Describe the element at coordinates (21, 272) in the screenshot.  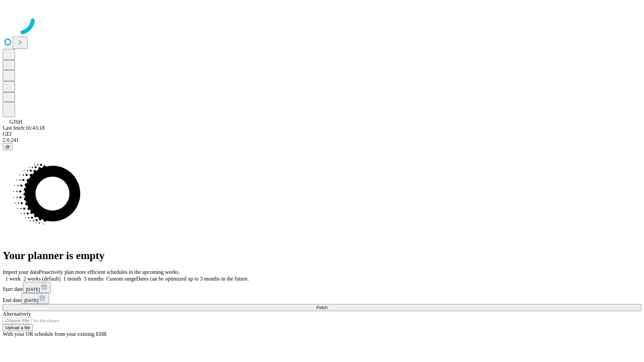
I see `span: Import your data` at that location.